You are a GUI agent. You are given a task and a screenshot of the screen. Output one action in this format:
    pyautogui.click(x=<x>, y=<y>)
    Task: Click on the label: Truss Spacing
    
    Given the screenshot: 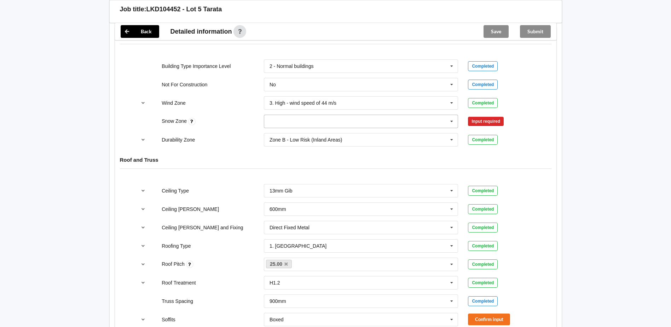 What is the action you would take?
    pyautogui.click(x=177, y=301)
    